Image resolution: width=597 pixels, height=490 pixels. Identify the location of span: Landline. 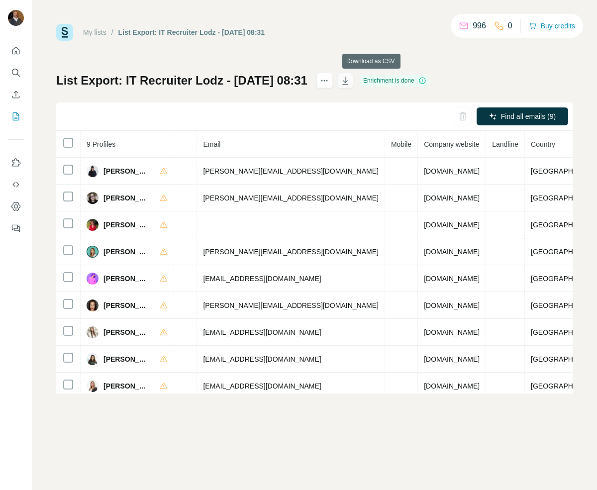
(505, 144).